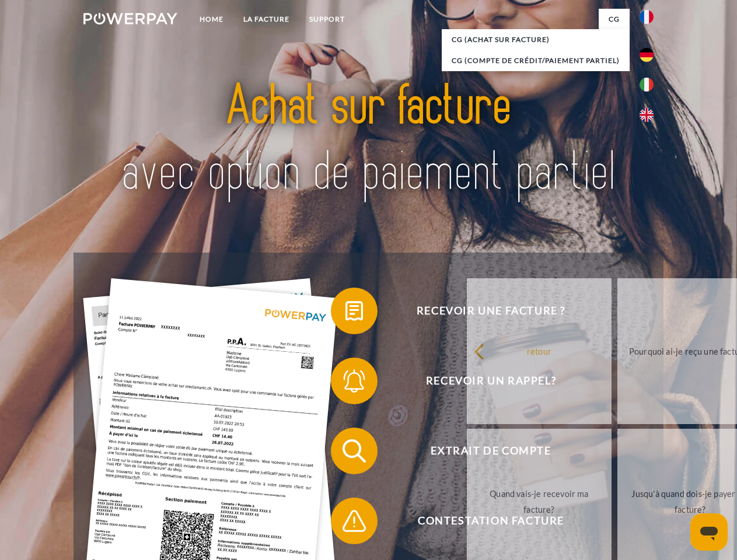  What do you see at coordinates (483, 521) in the screenshot?
I see `button: Contestation Facture` at bounding box center [483, 521].